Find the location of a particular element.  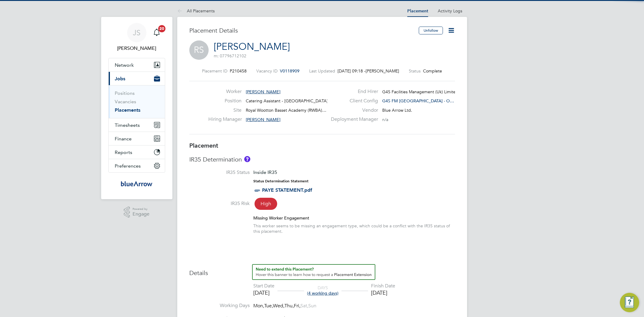

div: Start Date is located at coordinates (264, 286).